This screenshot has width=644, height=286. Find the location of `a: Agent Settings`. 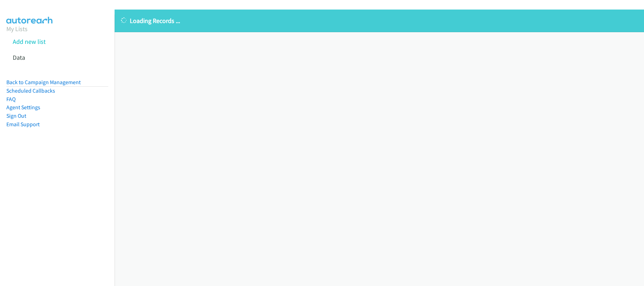

a: Agent Settings is located at coordinates (23, 107).